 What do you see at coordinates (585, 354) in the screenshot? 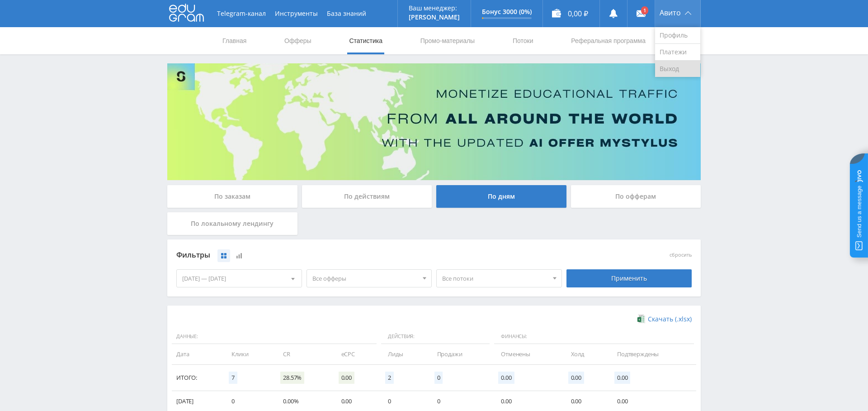
I see `td: Холд` at bounding box center [585, 354].